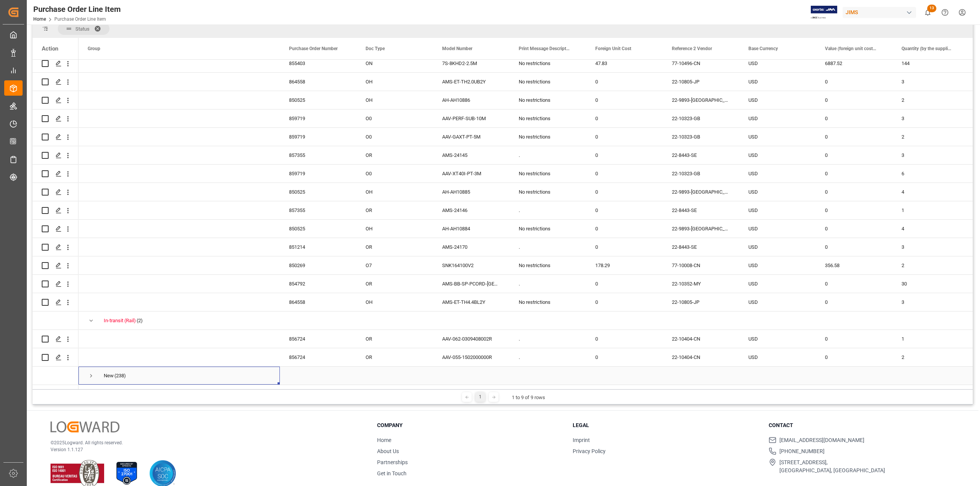 The image size is (980, 486). What do you see at coordinates (931, 210) in the screenshot?
I see `div: 1` at bounding box center [931, 210].